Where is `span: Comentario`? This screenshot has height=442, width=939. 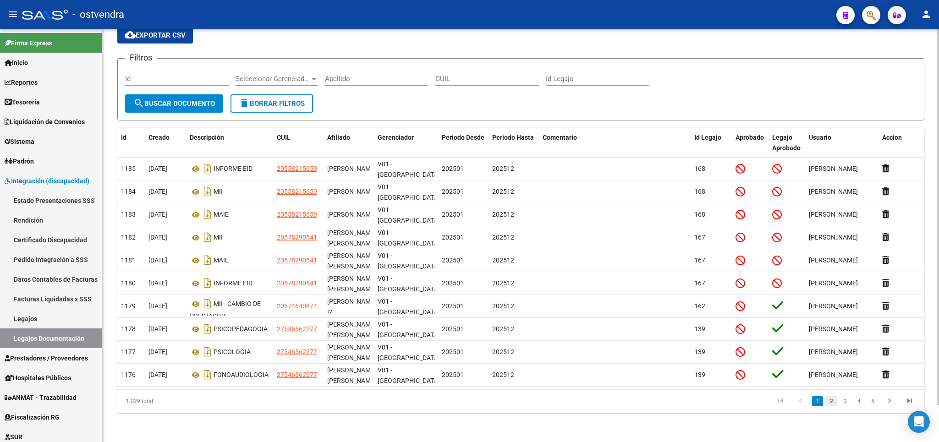
span: Comentario is located at coordinates (560, 137).